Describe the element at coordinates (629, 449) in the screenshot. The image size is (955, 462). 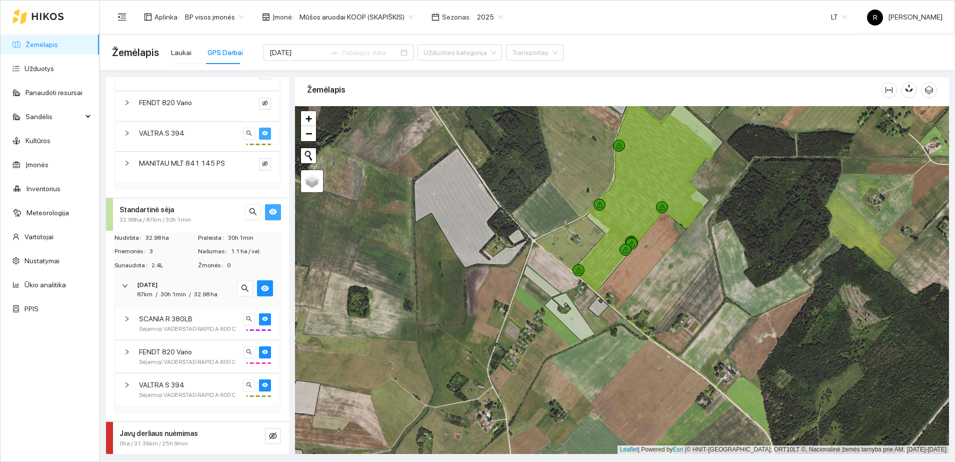
I see `a: Leaflet` at that location.